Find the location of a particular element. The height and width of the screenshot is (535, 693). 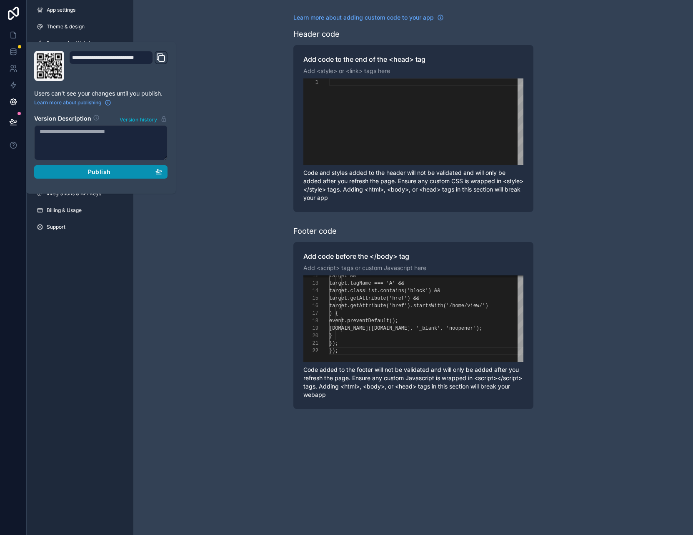

div: Domain and Custom Link is located at coordinates (118, 66).